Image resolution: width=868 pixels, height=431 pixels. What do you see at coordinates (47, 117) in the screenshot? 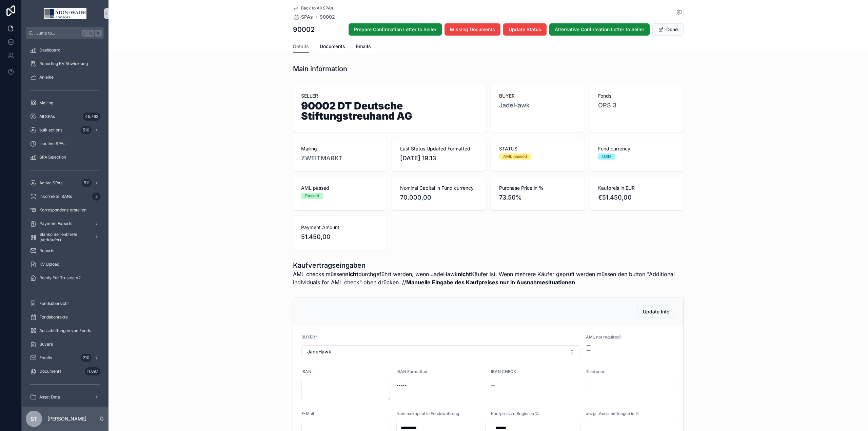
I see `span: All SPAs` at bounding box center [47, 117].